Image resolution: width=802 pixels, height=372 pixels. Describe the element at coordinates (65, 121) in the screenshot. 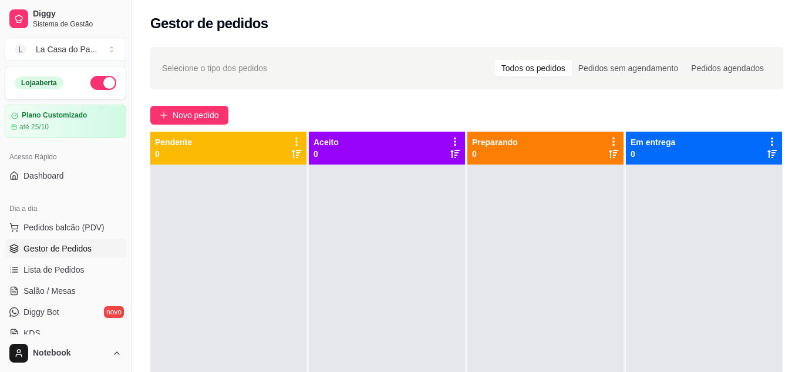

I see `a: Plano Customizadoaté 25/10` at that location.